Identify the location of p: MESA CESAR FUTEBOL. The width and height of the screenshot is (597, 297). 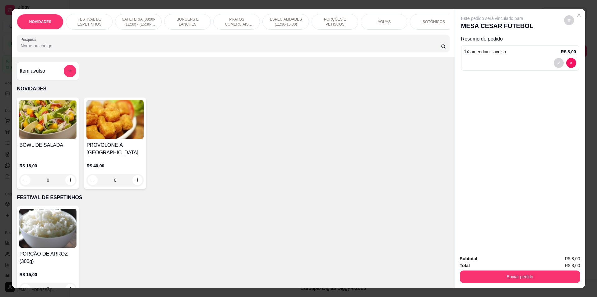
(498, 26).